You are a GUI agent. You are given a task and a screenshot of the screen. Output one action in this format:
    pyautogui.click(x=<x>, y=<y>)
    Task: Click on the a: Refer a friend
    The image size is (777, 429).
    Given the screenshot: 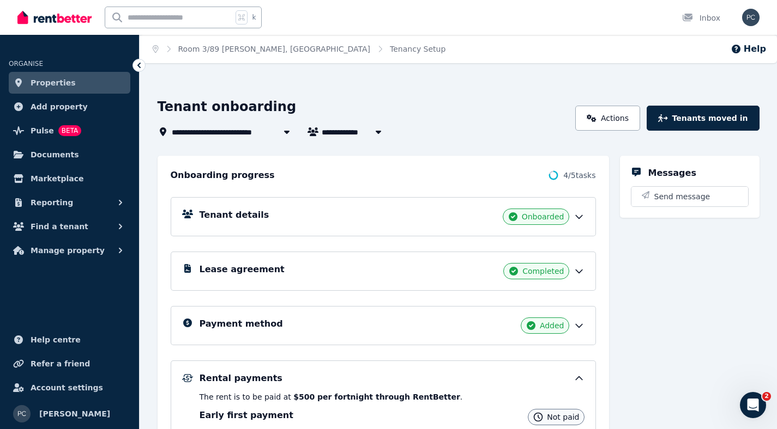 What is the action you would take?
    pyautogui.click(x=69, y=364)
    